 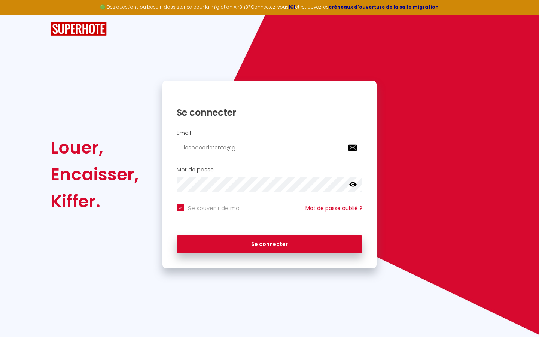 What do you see at coordinates (292, 7) in the screenshot?
I see `strong: ICI` at bounding box center [292, 7].